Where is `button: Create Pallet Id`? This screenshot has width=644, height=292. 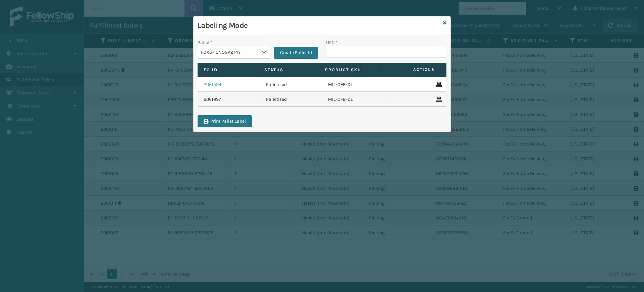 button: Create Pallet Id is located at coordinates (296, 53).